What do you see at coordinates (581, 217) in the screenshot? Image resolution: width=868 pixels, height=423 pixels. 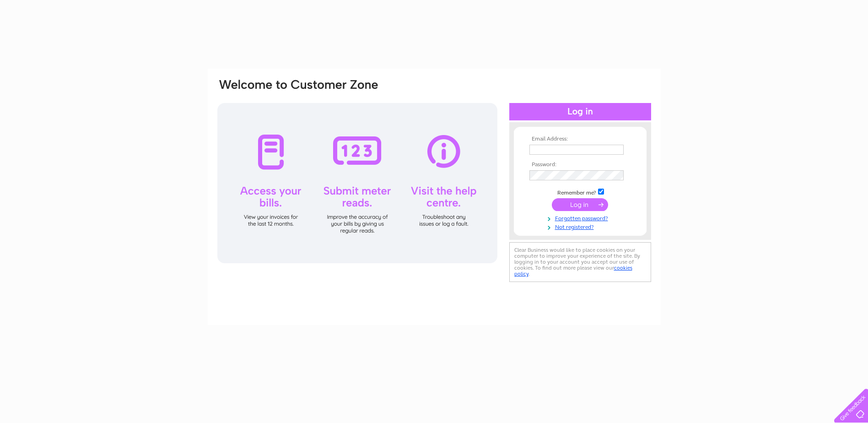 I see `a: Forgotten password?` at bounding box center [581, 217].